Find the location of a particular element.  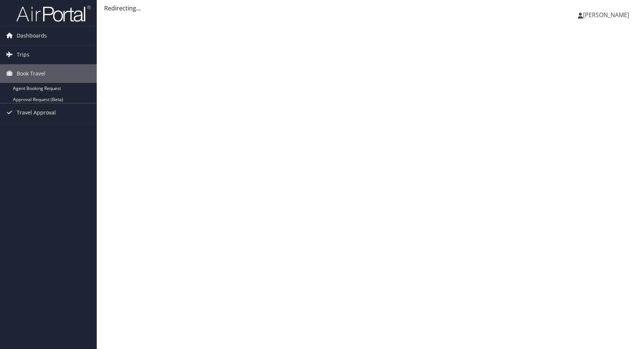

img: airportal-logo.png is located at coordinates (54, 13).